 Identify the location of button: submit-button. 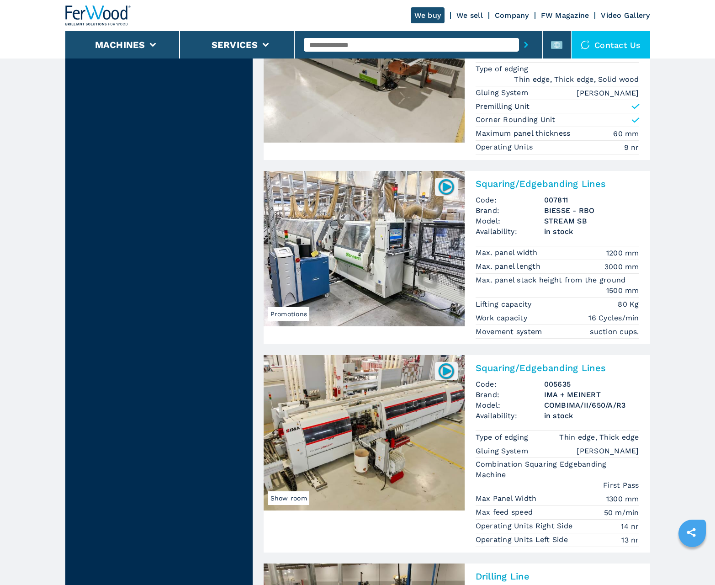
(526, 45).